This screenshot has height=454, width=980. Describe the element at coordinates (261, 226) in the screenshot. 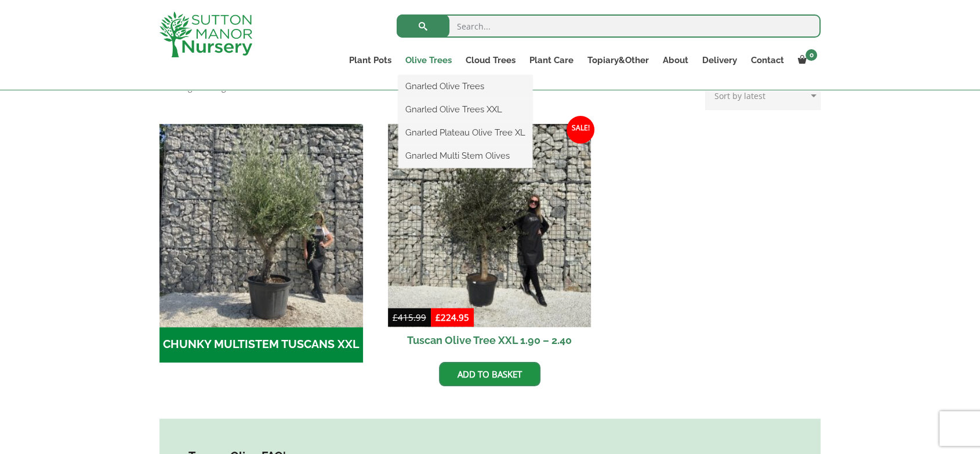

I see `img: CHUNKY MULTISTEM TUSCANS XXL` at that location.